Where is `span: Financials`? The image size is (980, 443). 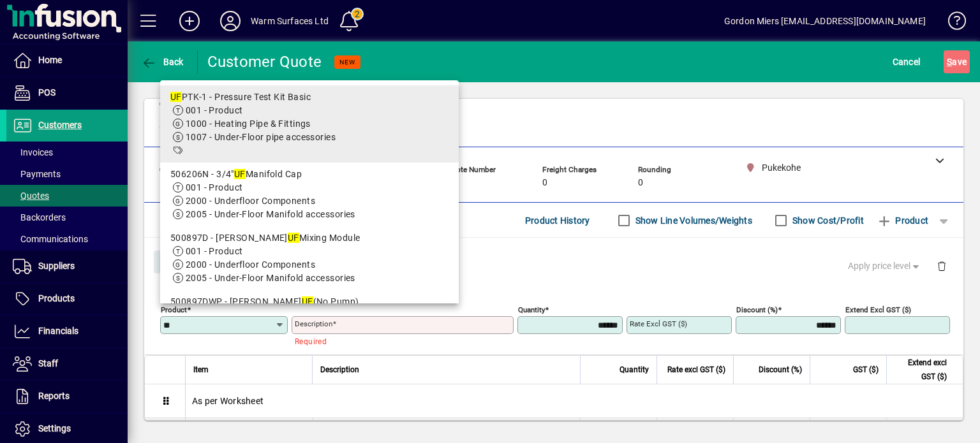
span: Financials is located at coordinates (58, 331).